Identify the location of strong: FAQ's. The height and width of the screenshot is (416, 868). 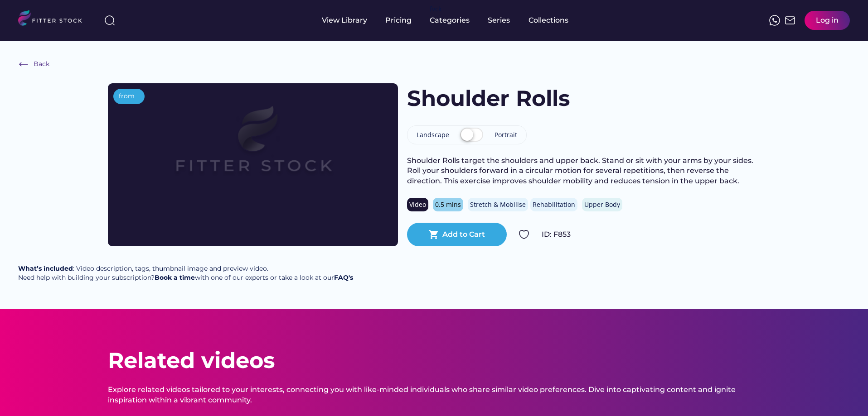
(344, 278).